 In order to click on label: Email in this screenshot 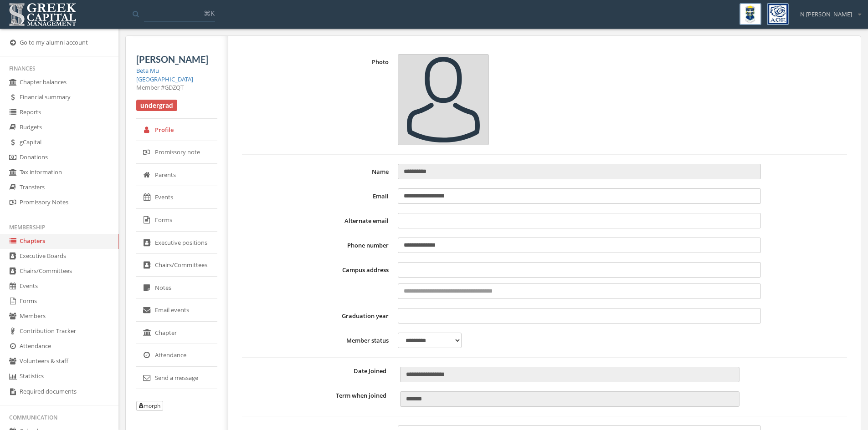, I will do `click(318, 196)`.